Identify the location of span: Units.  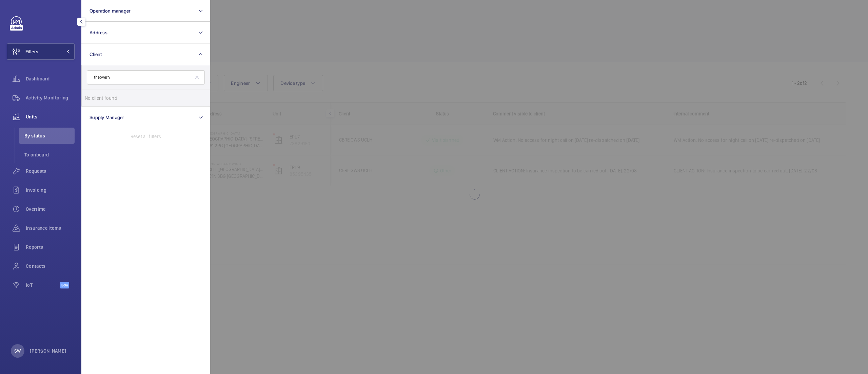
(50, 117).